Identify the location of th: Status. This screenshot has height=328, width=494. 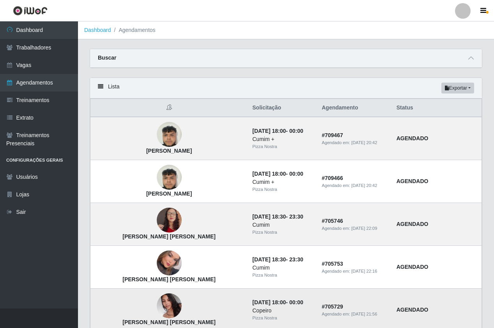
(437, 108).